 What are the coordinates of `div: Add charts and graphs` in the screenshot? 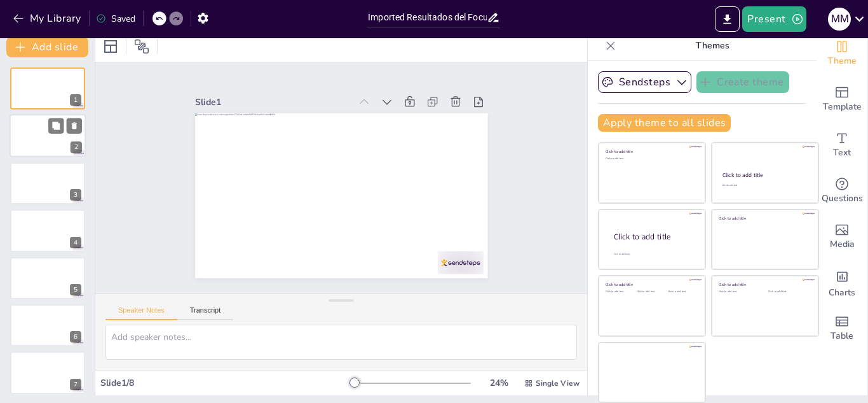 It's located at (842, 282).